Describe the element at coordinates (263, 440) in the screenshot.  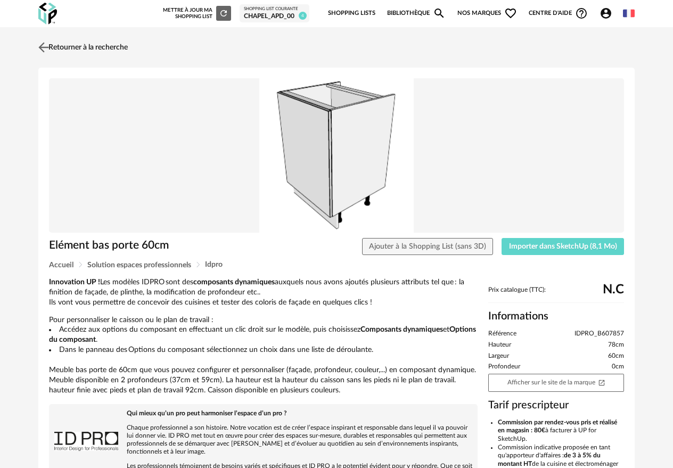
I see `p: Chaque professionnel a son histoire. Notre vocation est de créer l’espace inspirant et responsabl...` at that location.